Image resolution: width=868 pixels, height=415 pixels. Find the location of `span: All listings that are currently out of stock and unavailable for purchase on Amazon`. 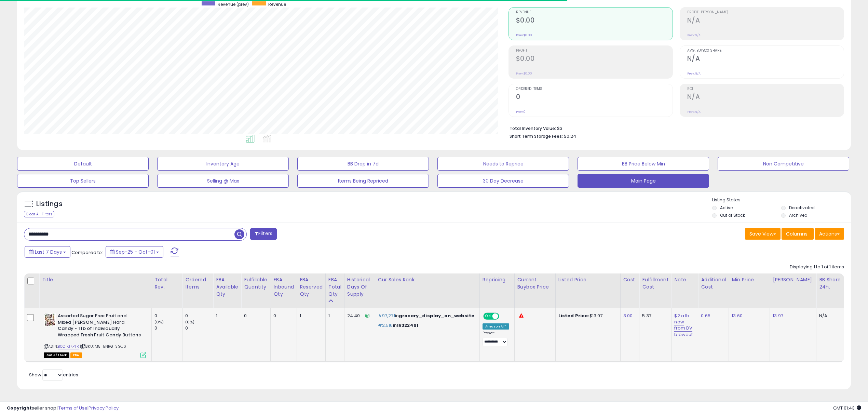

span: All listings that are currently out of stock and unavailable for purchase on Amazon is located at coordinates (56, 355).